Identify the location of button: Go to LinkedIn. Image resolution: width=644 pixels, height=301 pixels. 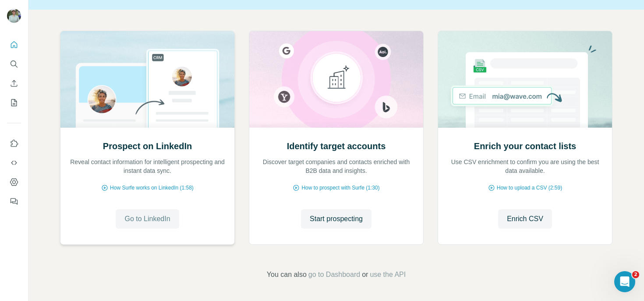
(147, 219).